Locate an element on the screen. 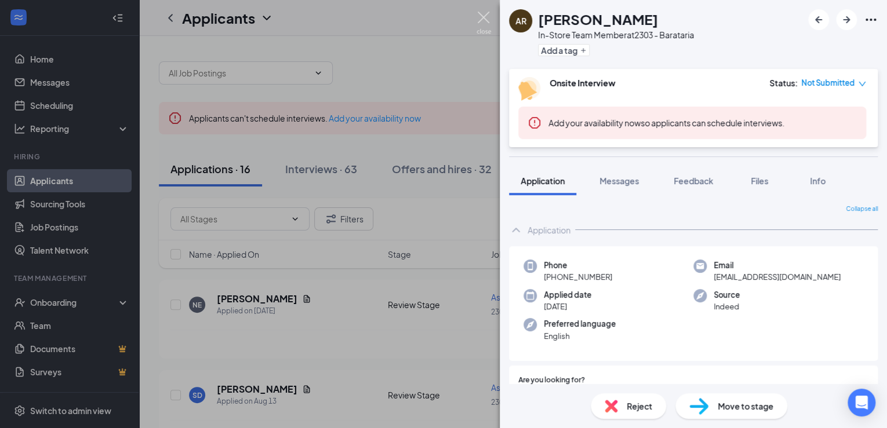 This screenshot has height=428, width=887. span: Collapse all is located at coordinates (862, 209).